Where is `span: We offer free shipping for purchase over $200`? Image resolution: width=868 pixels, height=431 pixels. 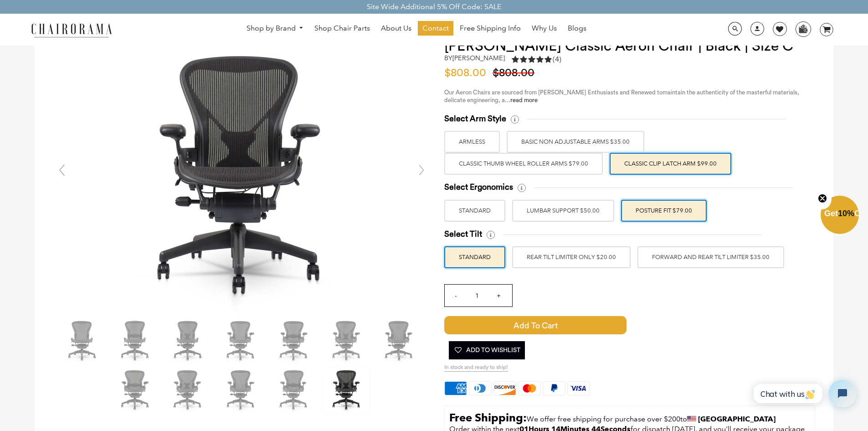
span: We offer free shipping for purchase over $200 is located at coordinates (603, 418).